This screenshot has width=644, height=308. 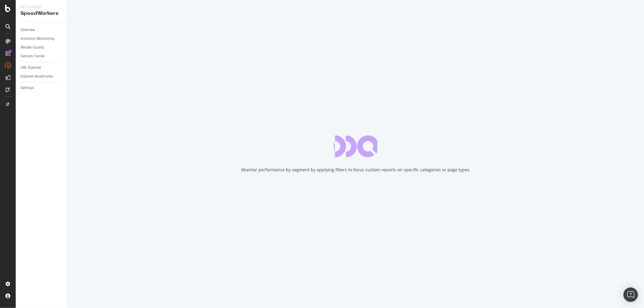 I want to click on a: Overview, so click(x=42, y=30).